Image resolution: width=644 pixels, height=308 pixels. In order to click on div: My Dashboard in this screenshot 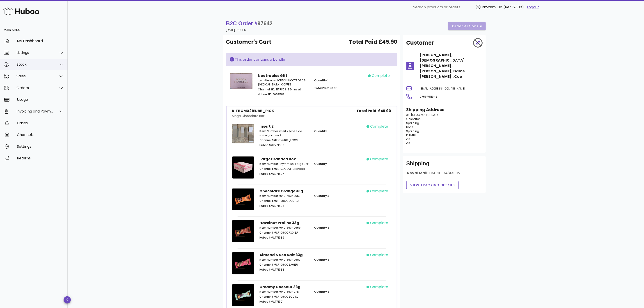, I will do `click(40, 41)`.